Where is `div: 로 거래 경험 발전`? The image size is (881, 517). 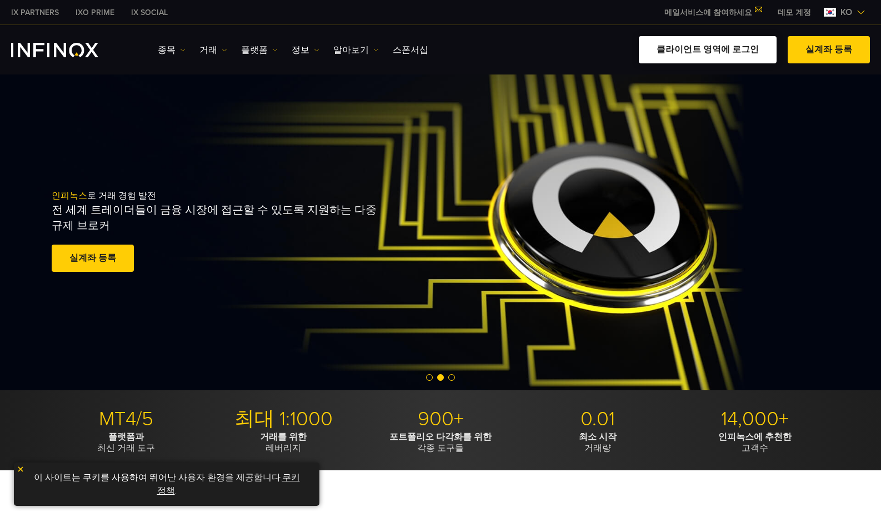
div: 로 거래 경험 발전 is located at coordinates (258, 232).